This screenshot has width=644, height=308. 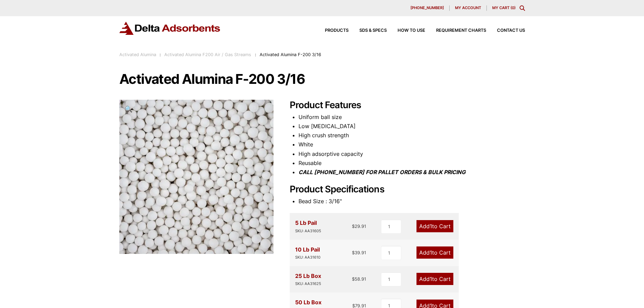 I want to click on span: Requirement Charts, so click(x=461, y=30).